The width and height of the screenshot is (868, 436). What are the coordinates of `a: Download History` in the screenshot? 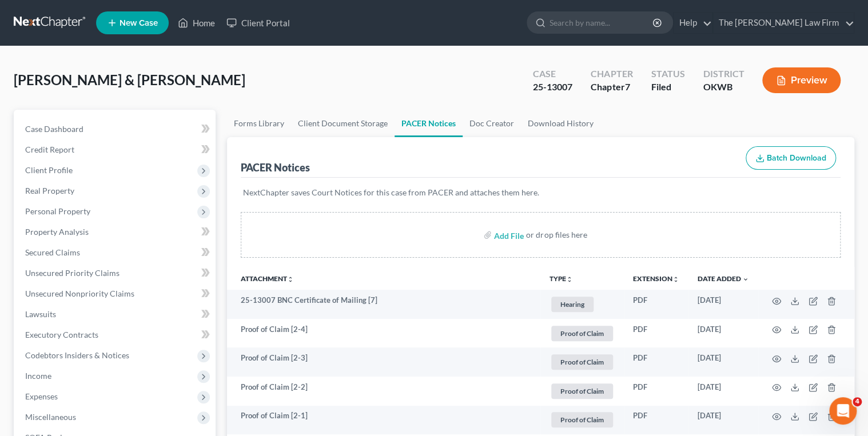 It's located at (560, 124).